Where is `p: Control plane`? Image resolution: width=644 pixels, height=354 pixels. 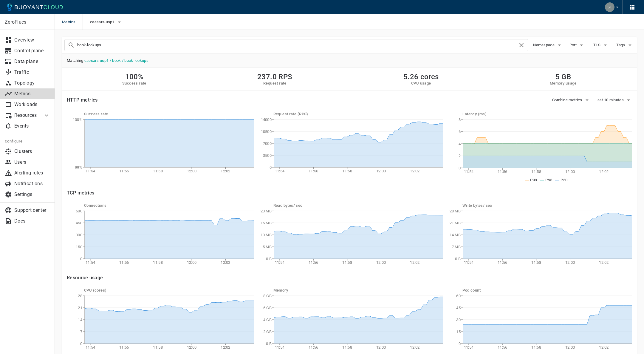 p: Control plane is located at coordinates (32, 51).